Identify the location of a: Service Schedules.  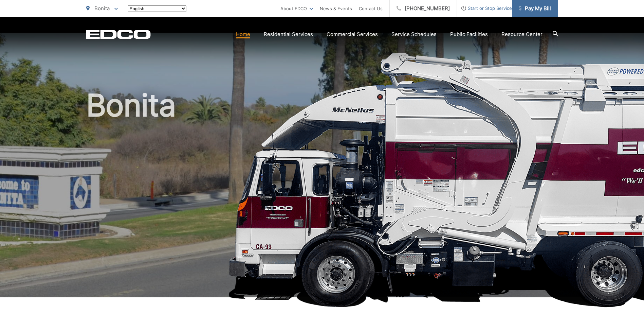
(414, 34).